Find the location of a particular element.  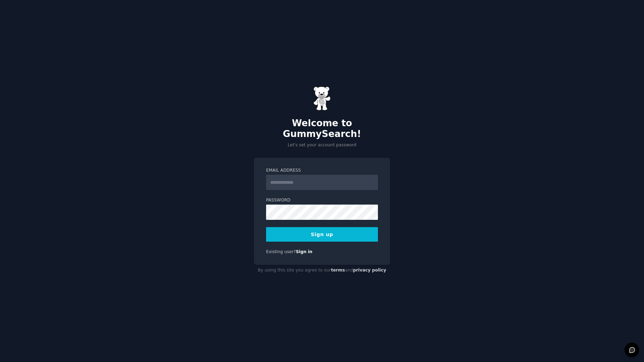

img: Gummy Bear is located at coordinates (322, 98).